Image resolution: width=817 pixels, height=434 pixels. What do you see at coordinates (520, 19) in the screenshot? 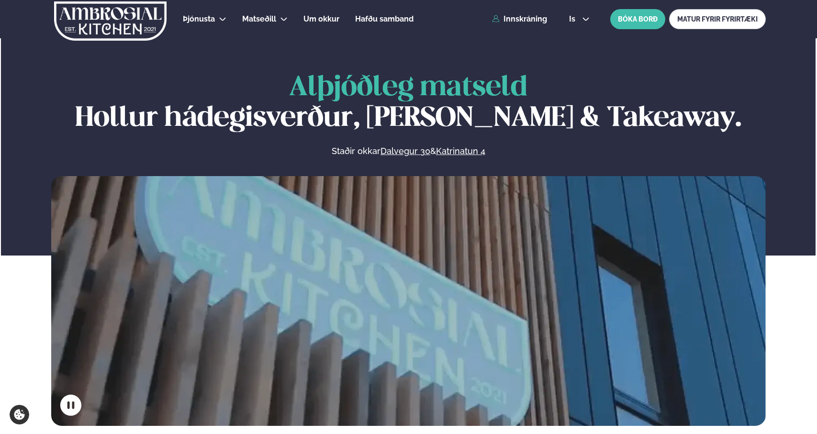
I see `a: Innskráning` at bounding box center [520, 19].